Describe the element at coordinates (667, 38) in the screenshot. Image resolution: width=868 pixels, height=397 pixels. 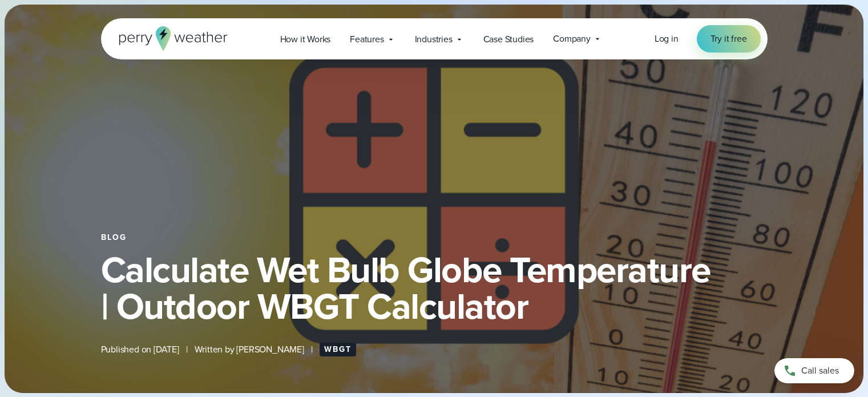
I see `span: Log in` at that location.